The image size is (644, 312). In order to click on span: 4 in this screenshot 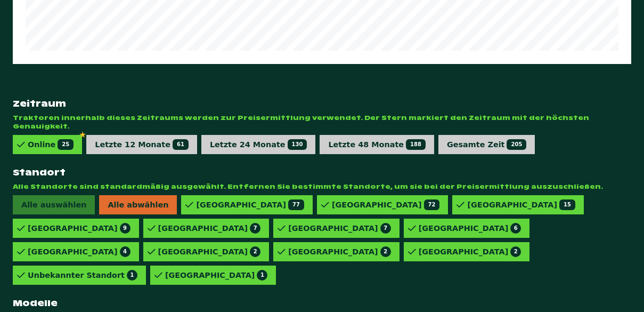, I will do `click(125, 251)`.